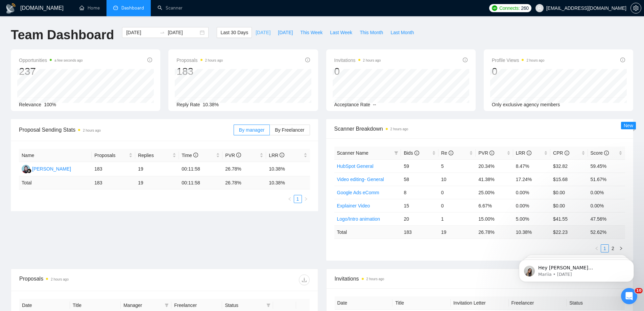  Describe the element at coordinates (480, 303) in the screenshot. I see `th: Invitation Letter` at that location.